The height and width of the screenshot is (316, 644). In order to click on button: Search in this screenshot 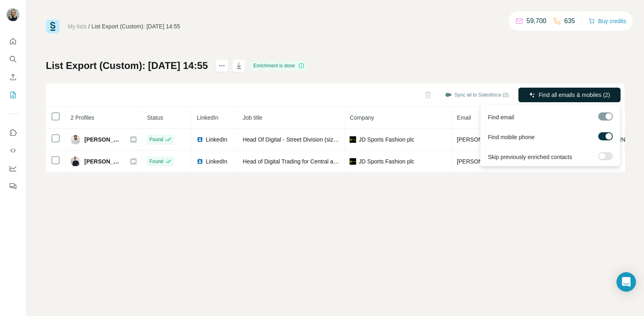, I will do `click(13, 59)`.